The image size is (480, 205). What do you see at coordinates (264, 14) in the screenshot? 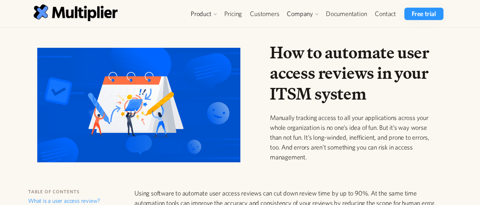
I see `a: Customers` at bounding box center [264, 14].